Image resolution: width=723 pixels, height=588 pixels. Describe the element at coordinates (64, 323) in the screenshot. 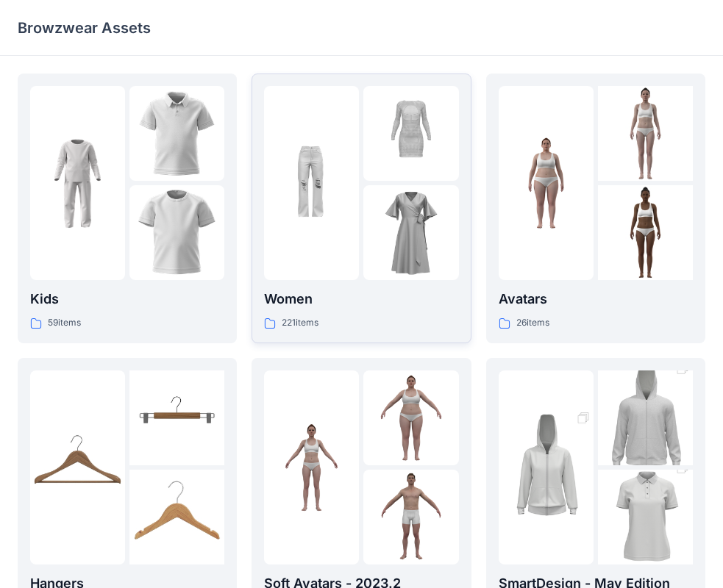

I see `p: 59 items` at that location.